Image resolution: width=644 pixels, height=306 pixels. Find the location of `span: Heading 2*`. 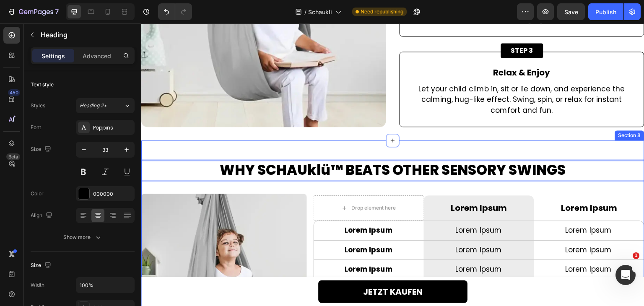

span: Heading 2* is located at coordinates (93, 105).